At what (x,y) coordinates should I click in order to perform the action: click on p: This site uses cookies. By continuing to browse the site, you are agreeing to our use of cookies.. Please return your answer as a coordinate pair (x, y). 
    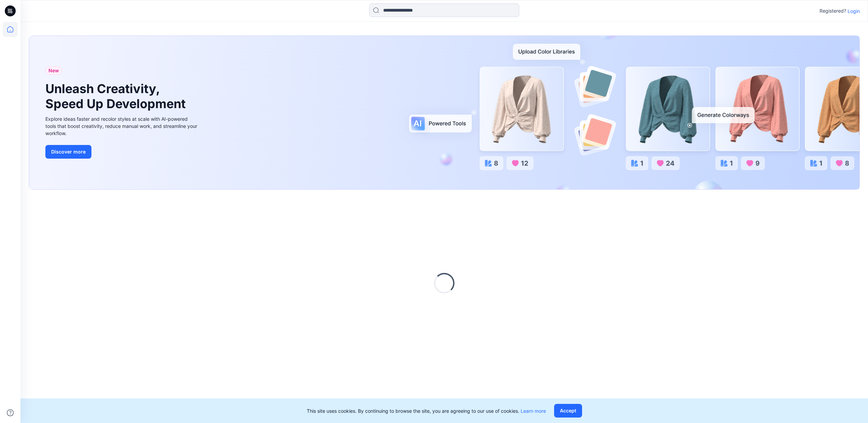
    Looking at the image, I should click on (426, 411).